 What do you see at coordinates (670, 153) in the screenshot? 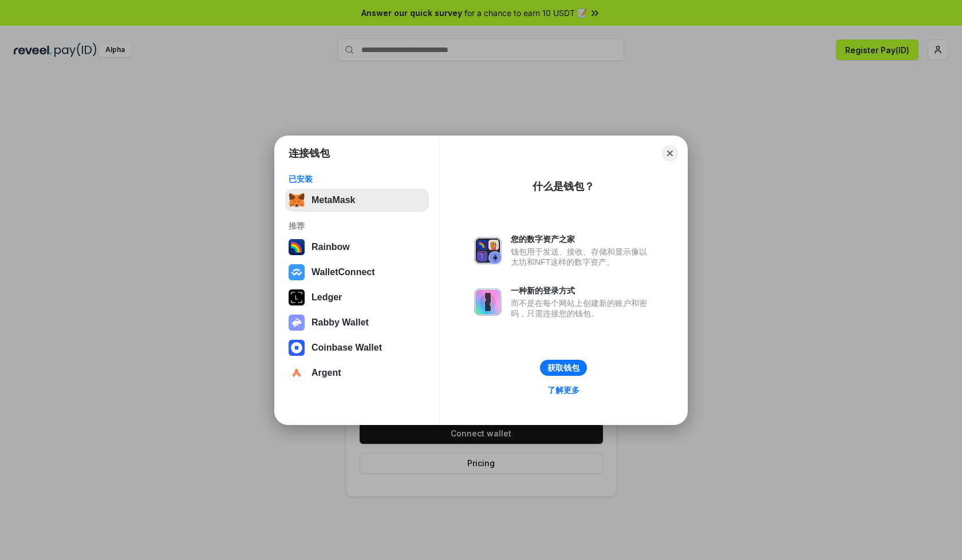
I see `button: Close` at bounding box center [670, 153].